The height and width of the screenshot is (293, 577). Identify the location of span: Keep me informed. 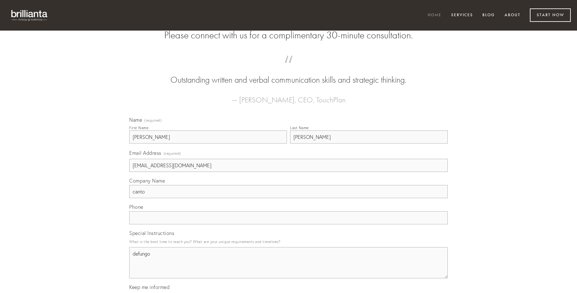
(149, 287).